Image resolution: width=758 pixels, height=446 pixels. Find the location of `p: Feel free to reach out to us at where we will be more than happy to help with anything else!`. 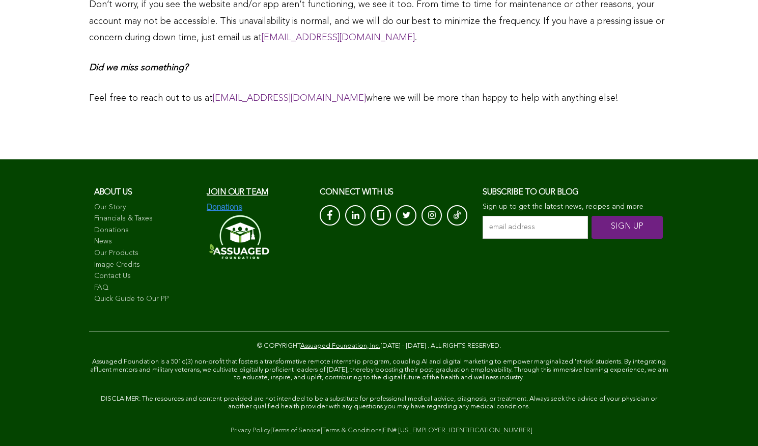

p: Feel free to reach out to us at where we will be more than happy to help with anything else! is located at coordinates (379, 98).